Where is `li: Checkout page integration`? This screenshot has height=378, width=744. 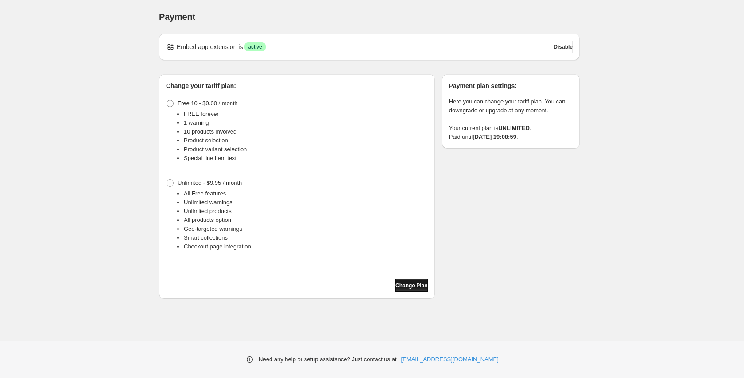 li: Checkout page integration is located at coordinates (305, 247).